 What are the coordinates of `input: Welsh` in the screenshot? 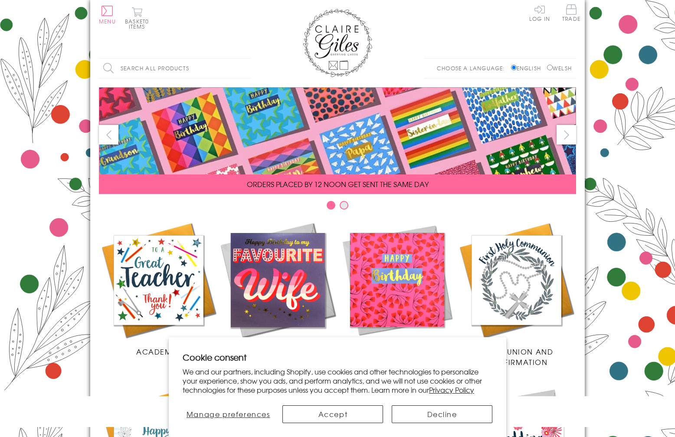 It's located at (550, 67).